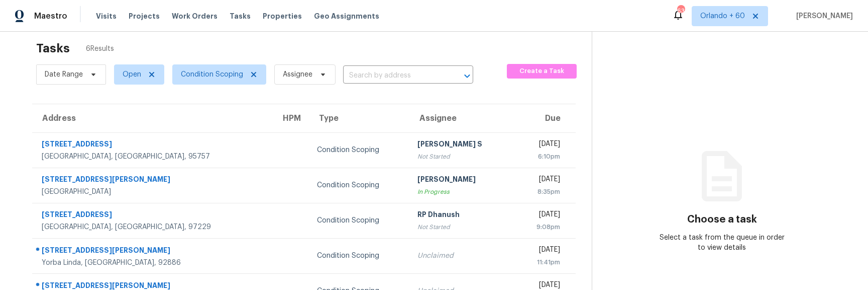 Image resolution: width=868 pixels, height=290 pixels. I want to click on h3: Choose a task, so click(722, 219).